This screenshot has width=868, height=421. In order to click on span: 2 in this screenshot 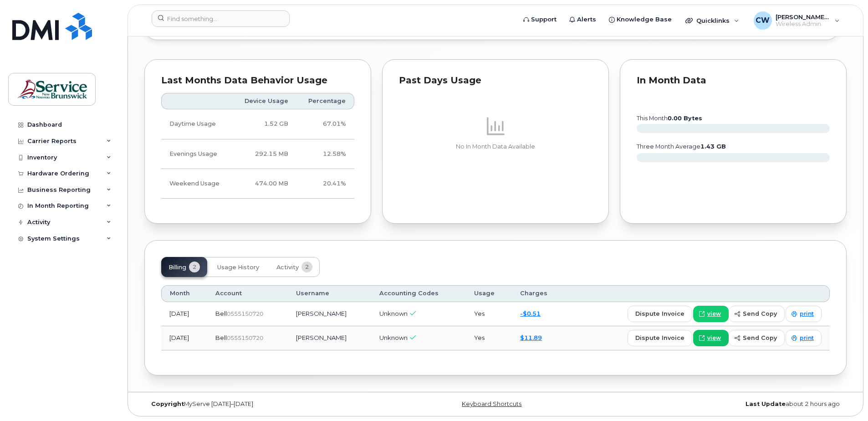, I will do `click(307, 267)`.